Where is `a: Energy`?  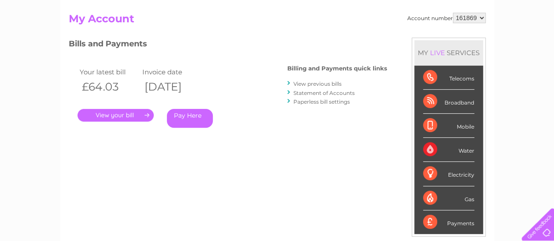 a: Energy is located at coordinates (432, 40).